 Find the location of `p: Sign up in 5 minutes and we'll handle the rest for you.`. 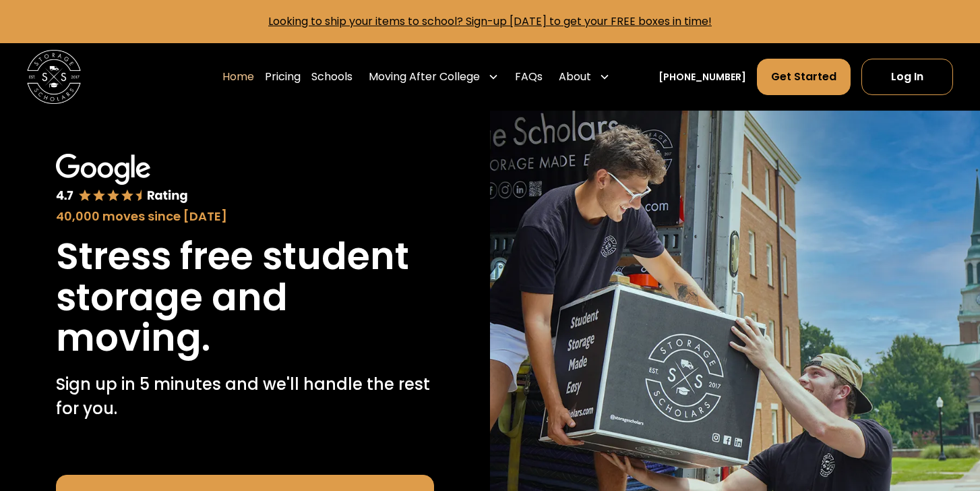

p: Sign up in 5 minutes and we'll handle the rest for you. is located at coordinates (245, 397).